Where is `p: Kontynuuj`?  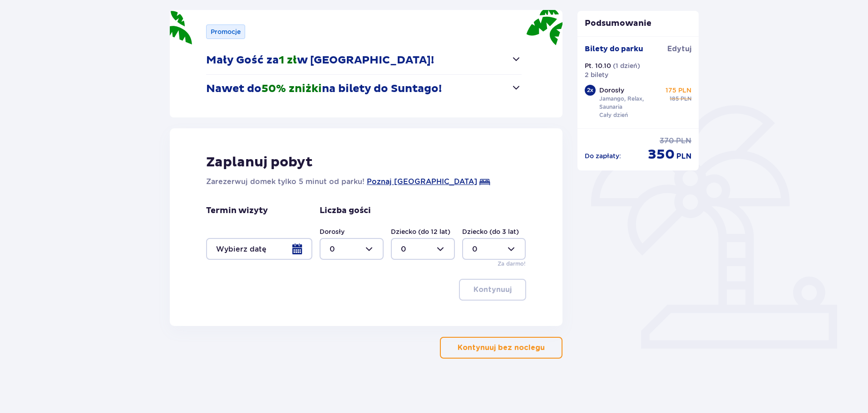 p: Kontynuuj is located at coordinates (492, 290).